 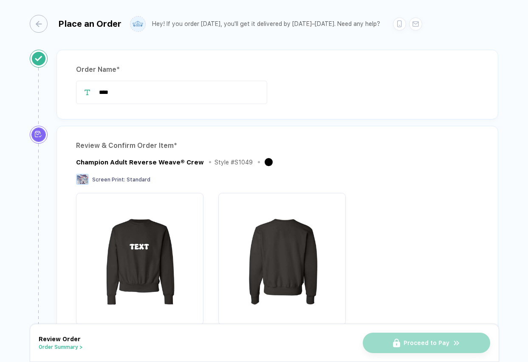 What do you see at coordinates (139, 180) in the screenshot?
I see `span: Standard` at bounding box center [139, 180].